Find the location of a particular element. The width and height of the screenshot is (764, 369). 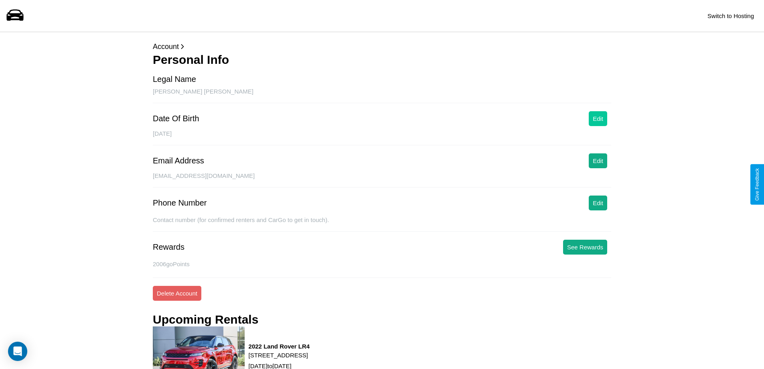

h3: 2022 Land Rover LR4 is located at coordinates (279, 346).